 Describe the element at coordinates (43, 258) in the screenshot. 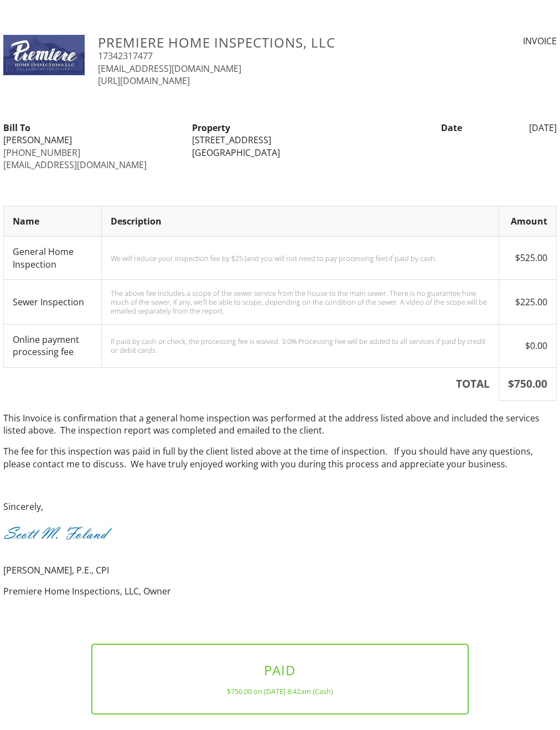

I see `span: General Home Inspection` at that location.